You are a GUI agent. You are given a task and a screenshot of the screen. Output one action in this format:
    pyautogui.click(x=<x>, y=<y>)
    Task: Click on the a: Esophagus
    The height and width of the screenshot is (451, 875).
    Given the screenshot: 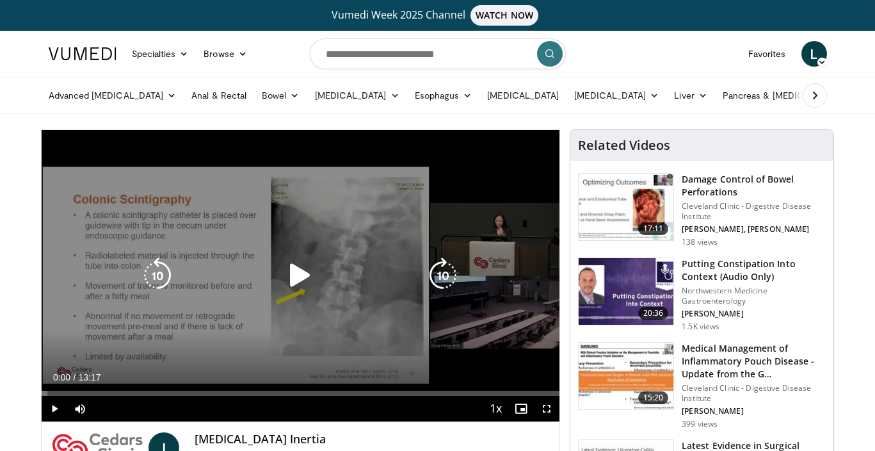 What is the action you would take?
    pyautogui.click(x=444, y=95)
    